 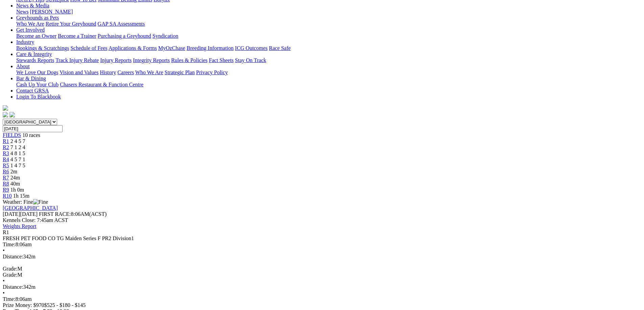 I want to click on a: R8, so click(x=6, y=183).